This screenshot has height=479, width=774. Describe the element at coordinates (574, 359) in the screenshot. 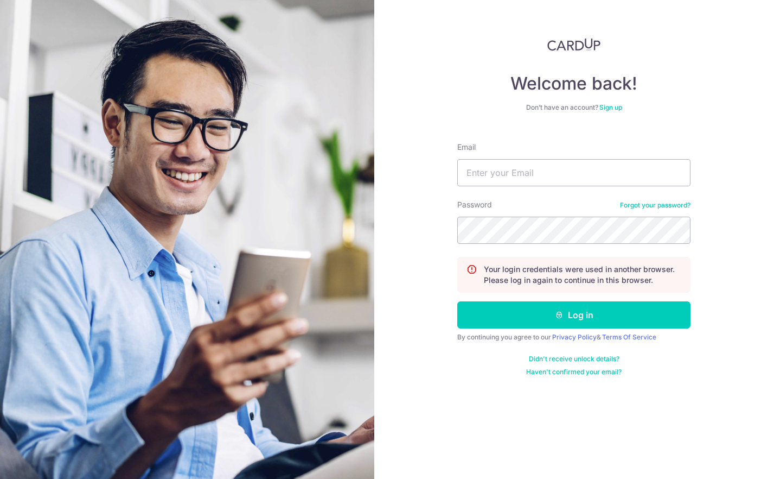

I see `a: Didn't receive unlock details?` at that location.